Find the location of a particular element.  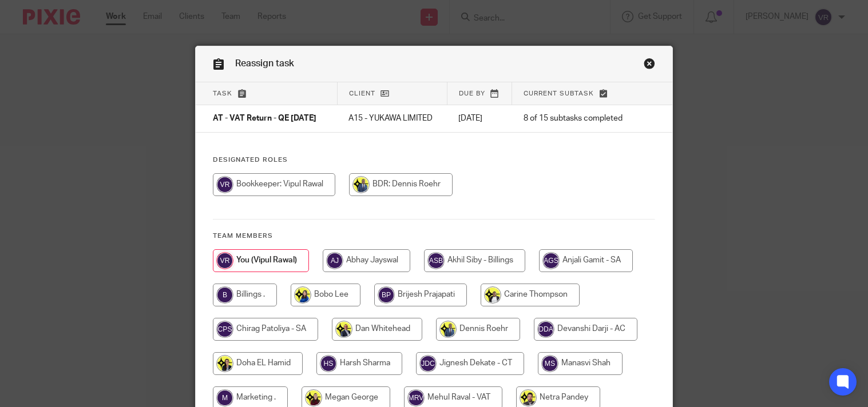

span: Client is located at coordinates (362, 93).